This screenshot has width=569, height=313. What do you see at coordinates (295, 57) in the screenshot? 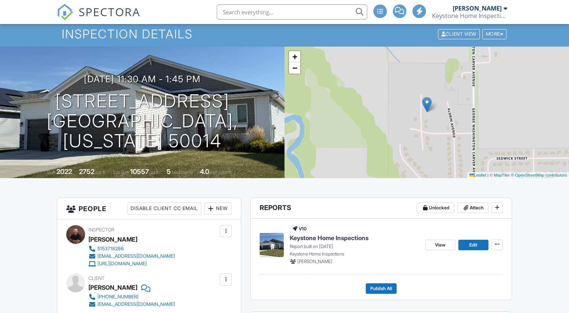
I see `a: Zoom in` at bounding box center [295, 57].